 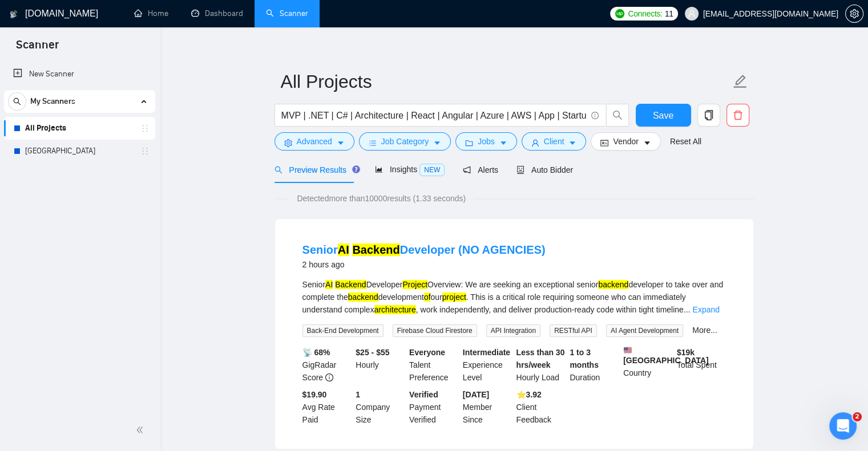 I want to click on span: Connects:, so click(x=645, y=14).